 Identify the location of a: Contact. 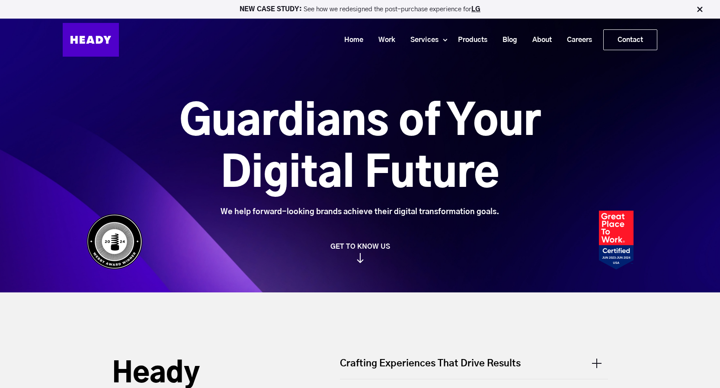
(630, 40).